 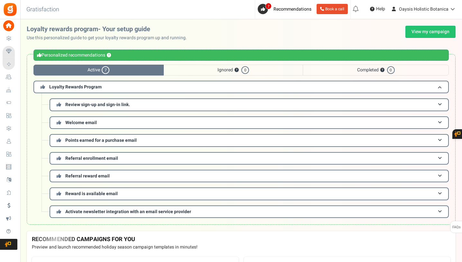 I want to click on span: Recommendations, so click(x=293, y=9).